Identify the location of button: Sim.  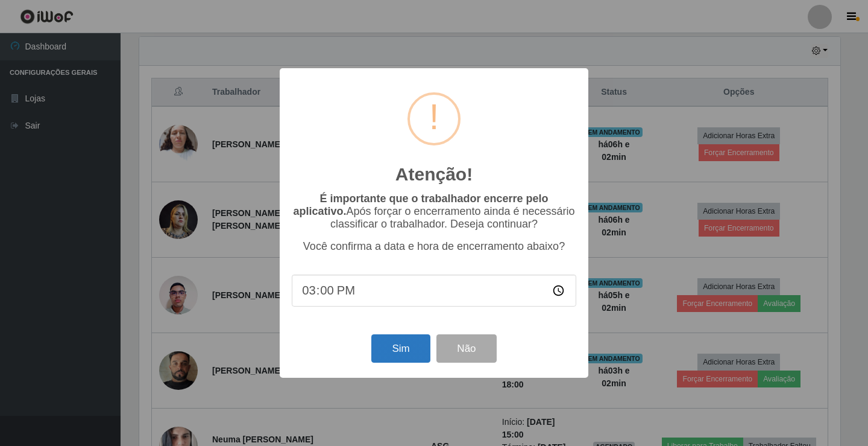
(400, 348).